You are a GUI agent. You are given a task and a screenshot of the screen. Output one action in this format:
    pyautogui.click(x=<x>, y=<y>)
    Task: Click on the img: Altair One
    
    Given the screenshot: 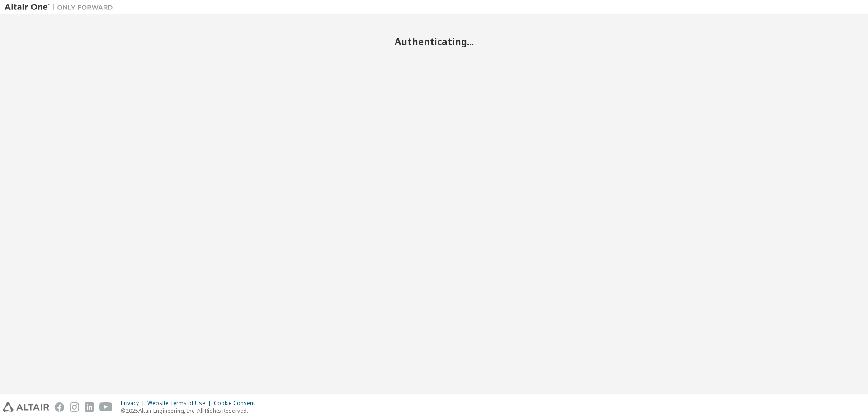 What is the action you would take?
    pyautogui.click(x=61, y=7)
    